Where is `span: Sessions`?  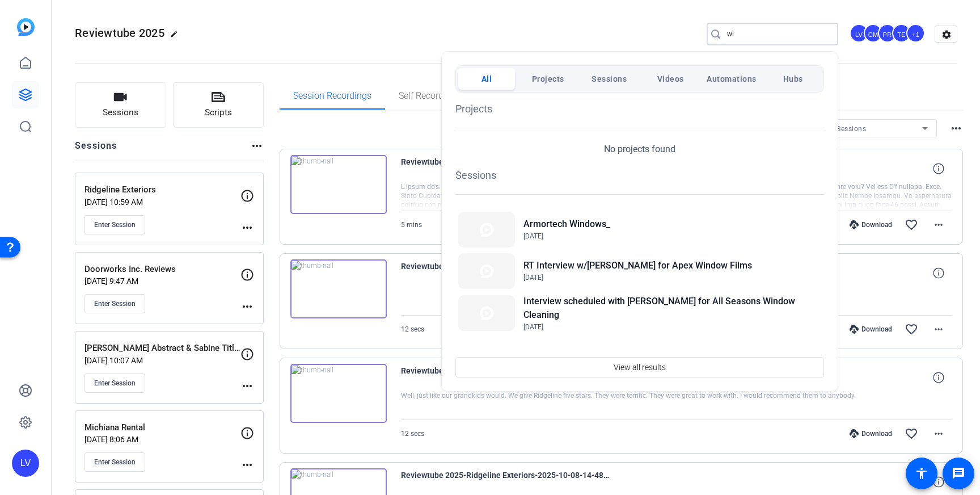 span: Sessions is located at coordinates (610, 79).